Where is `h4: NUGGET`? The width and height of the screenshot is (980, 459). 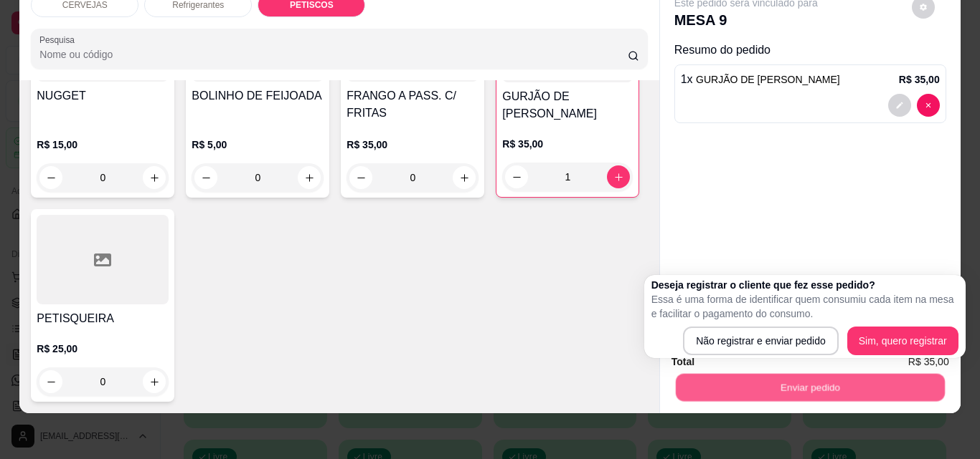 h4: NUGGET is located at coordinates (103, 96).